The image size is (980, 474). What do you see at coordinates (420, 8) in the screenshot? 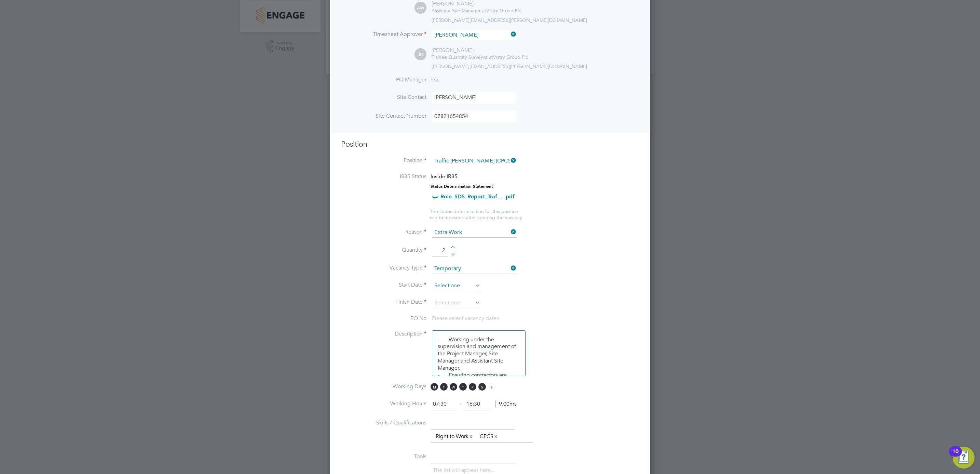
I see `span: AW` at bounding box center [420, 8].